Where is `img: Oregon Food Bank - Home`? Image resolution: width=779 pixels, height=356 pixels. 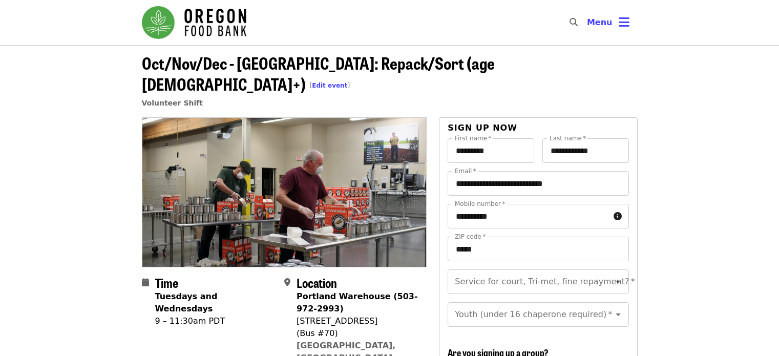
img: Oregon Food Bank - Home is located at coordinates (194, 23).